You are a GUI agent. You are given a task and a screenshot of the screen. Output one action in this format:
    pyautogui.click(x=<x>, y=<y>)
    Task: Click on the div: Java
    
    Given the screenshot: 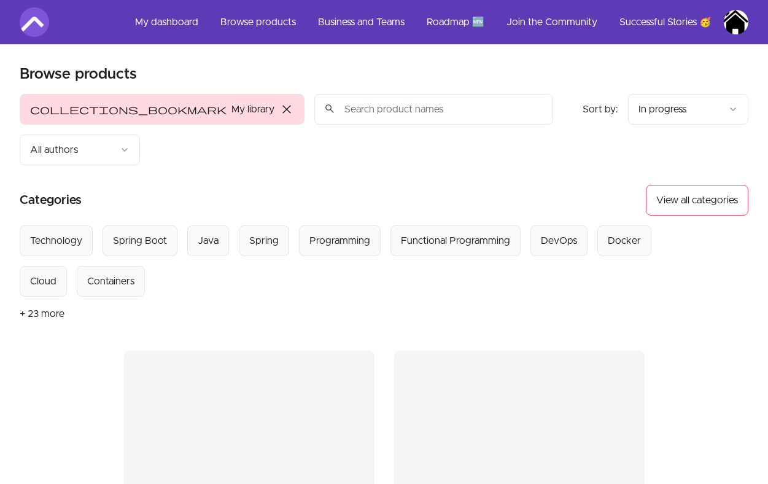 What is the action you would take?
    pyautogui.click(x=208, y=241)
    